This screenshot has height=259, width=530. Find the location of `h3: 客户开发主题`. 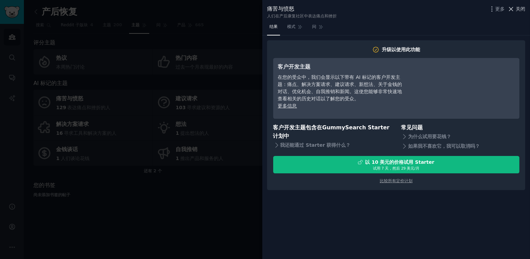

h3: 客户开发主题 is located at coordinates (340, 67).